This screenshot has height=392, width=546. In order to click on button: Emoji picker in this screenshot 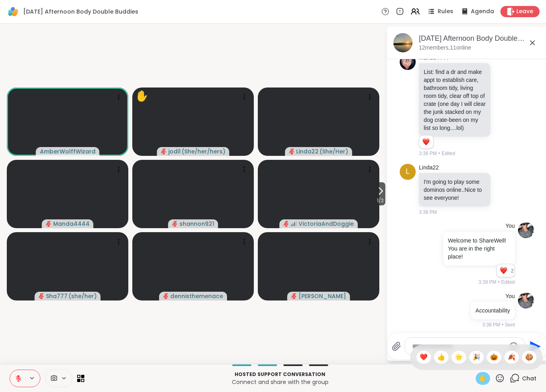, I will do `click(513, 347)`.